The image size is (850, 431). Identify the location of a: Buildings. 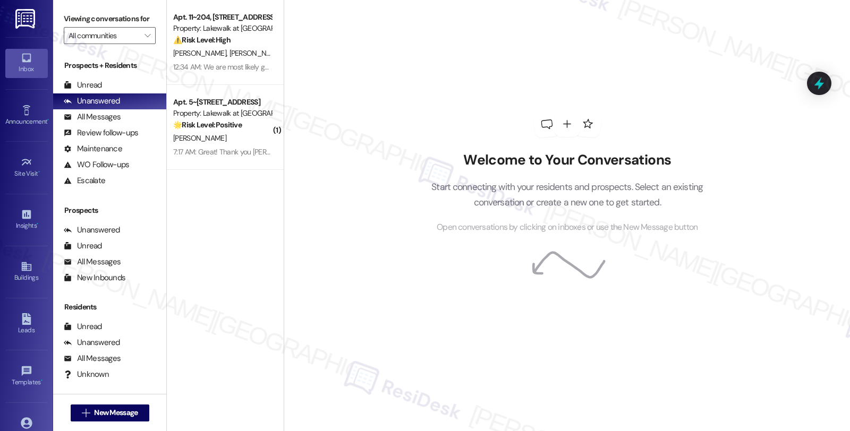
(27, 272).